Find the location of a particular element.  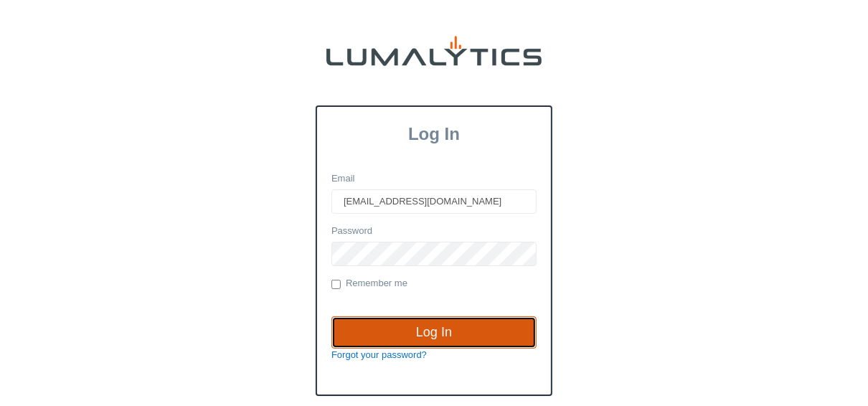

a: Forgot your password? is located at coordinates (379, 354).